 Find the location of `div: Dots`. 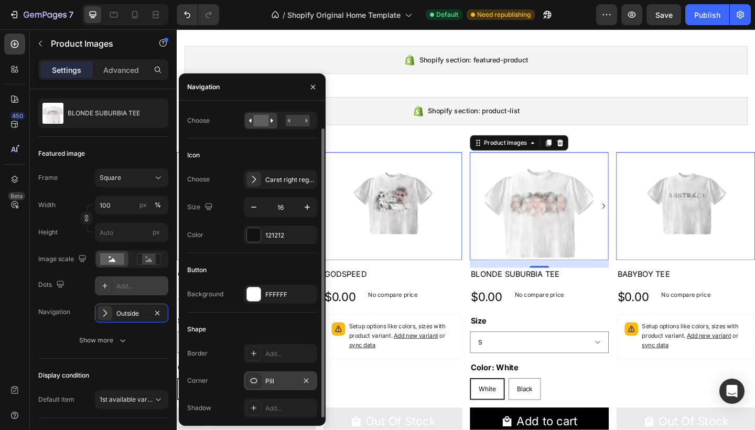

div: Dots is located at coordinates (52, 285).